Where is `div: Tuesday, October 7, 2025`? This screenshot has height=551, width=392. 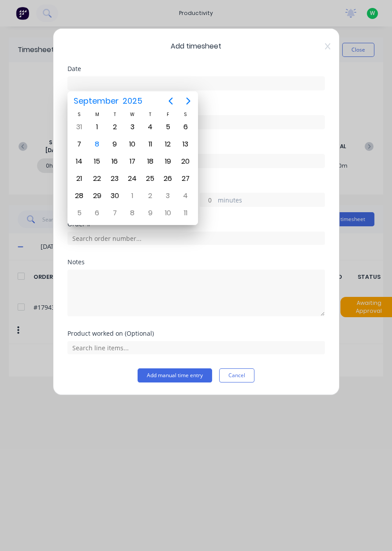
div: Tuesday, October 7, 2025 is located at coordinates (115, 213).